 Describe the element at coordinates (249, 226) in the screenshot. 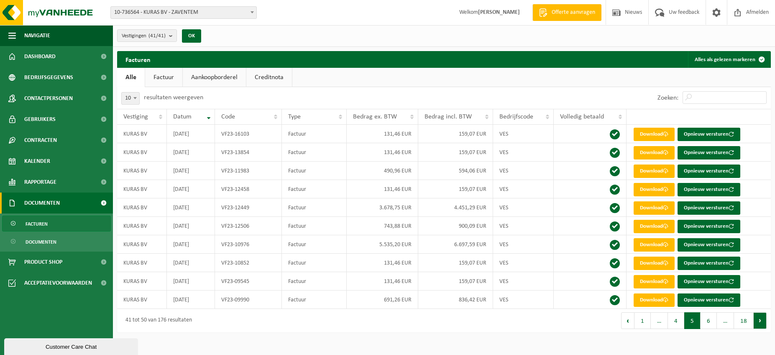

I see `td: VF23-12506` at that location.